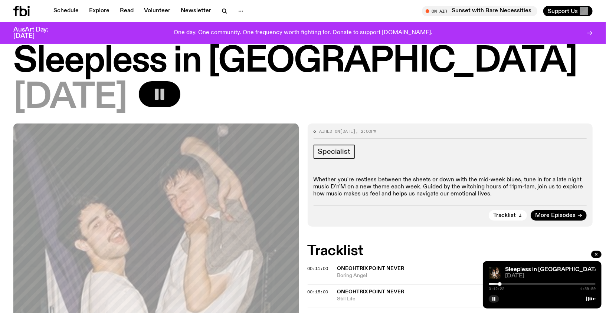  I want to click on a: Specialist, so click(334, 152).